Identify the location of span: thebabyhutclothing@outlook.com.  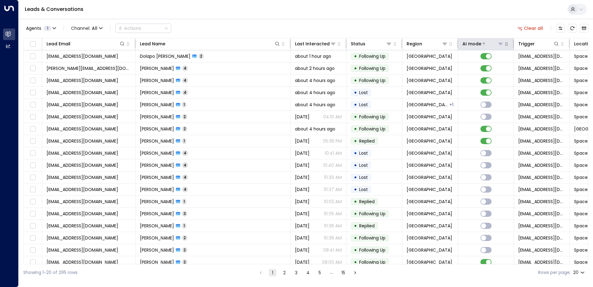
(82, 250).